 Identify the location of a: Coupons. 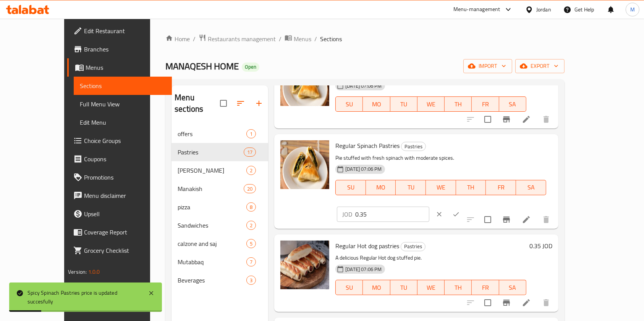
(120, 159).